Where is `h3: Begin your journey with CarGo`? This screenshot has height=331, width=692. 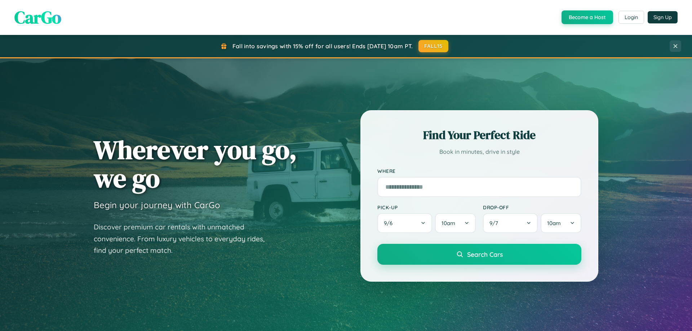 h3: Begin your journey with CarGo is located at coordinates (157, 205).